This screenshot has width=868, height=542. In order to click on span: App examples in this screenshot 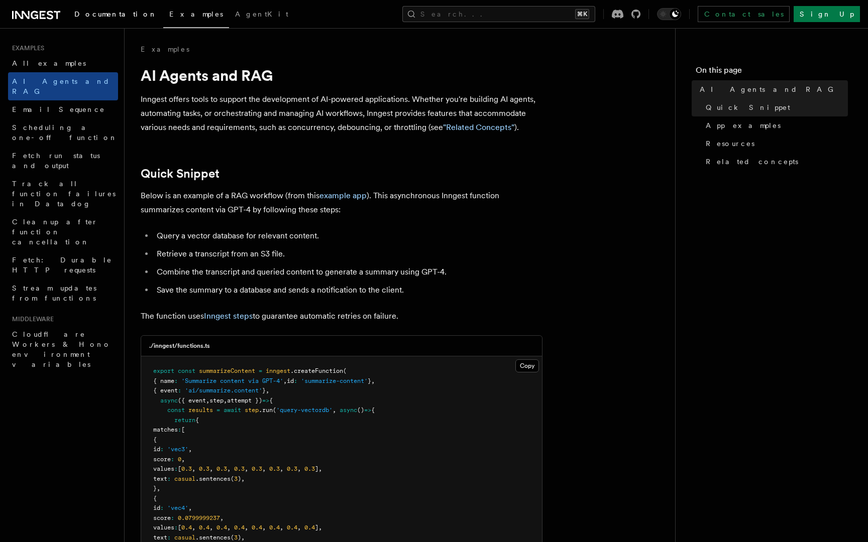, I will do `click(743, 126)`.